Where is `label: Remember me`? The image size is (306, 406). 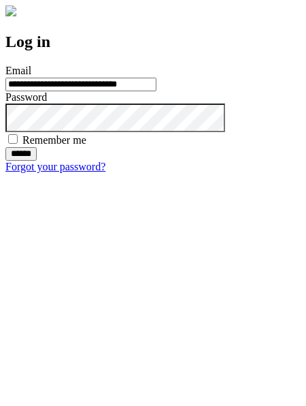
label: Remember me is located at coordinates (54, 140).